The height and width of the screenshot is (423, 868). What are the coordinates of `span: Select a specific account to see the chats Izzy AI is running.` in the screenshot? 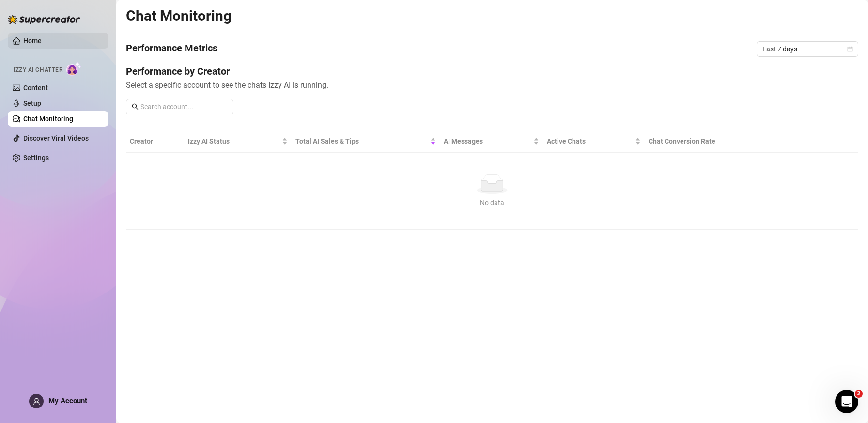 It's located at (492, 85).